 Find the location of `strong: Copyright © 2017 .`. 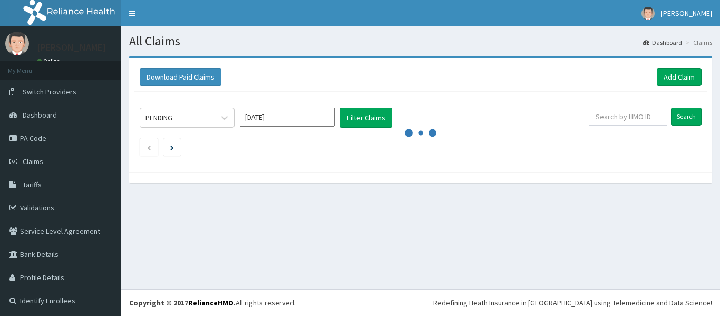

strong: Copyright © 2017 . is located at coordinates (182, 302).